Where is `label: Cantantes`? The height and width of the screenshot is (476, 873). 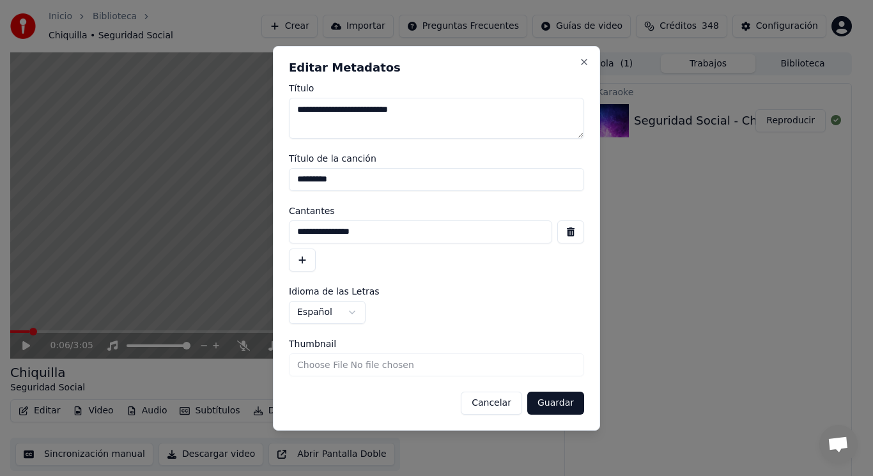
label: Cantantes is located at coordinates (437, 211).